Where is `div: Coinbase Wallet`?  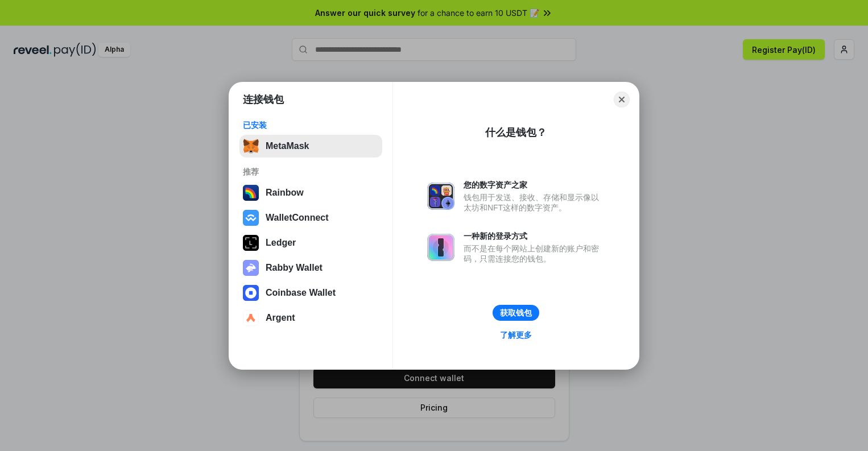 div: Coinbase Wallet is located at coordinates (300, 292).